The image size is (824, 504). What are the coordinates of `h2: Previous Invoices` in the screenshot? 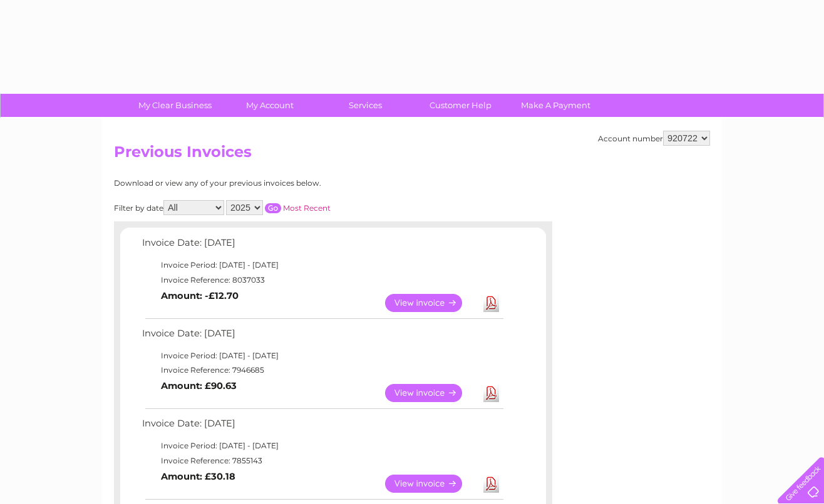 It's located at (412, 155).